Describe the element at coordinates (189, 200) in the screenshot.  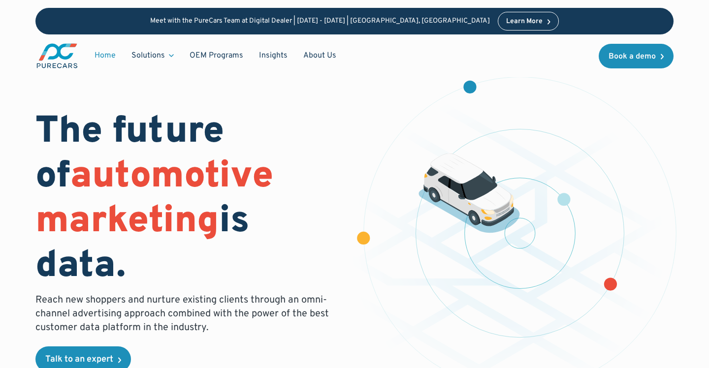
I see `h1: The future of is data.` at that location.